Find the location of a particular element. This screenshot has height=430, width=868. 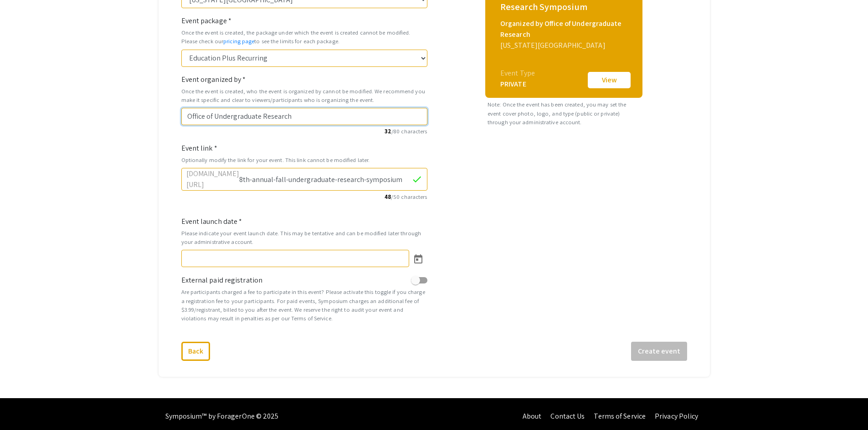

label: External paid registration is located at coordinates (222, 281).